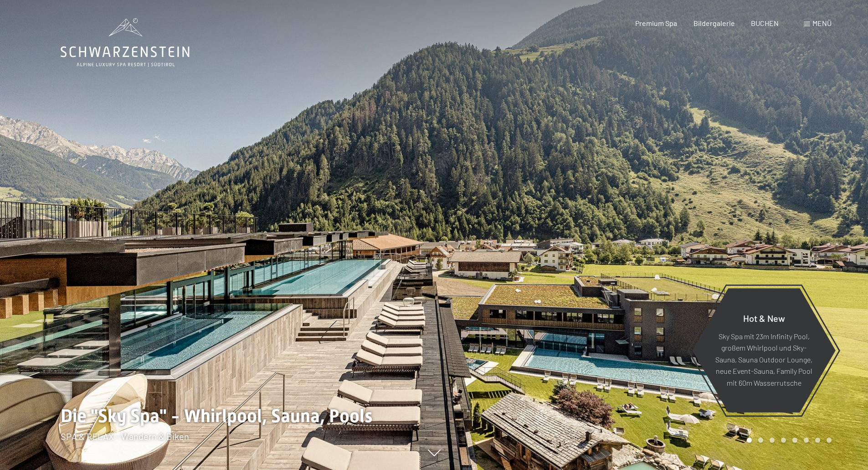 This screenshot has width=868, height=470. Describe the element at coordinates (772, 440) in the screenshot. I see `div: Carousel Page 3` at that location.